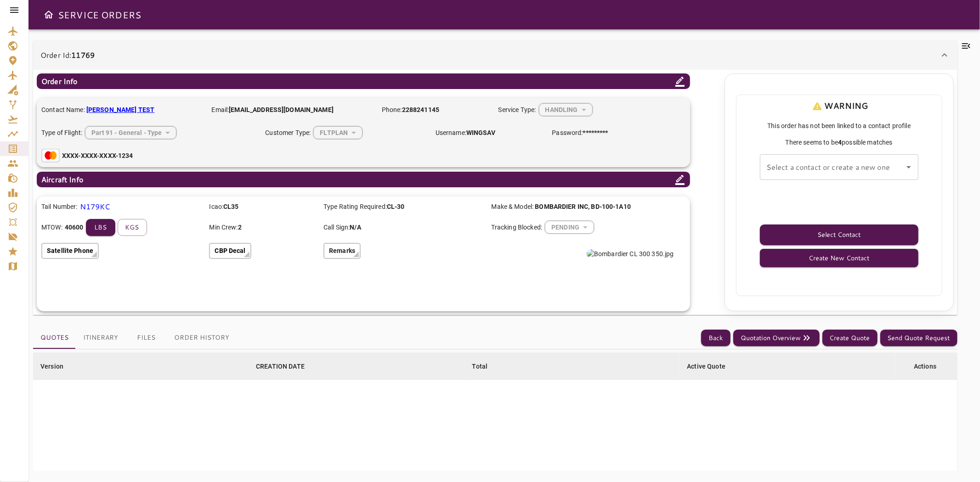 This screenshot has width=980, height=482. Describe the element at coordinates (292, 110) in the screenshot. I see `p: Email:` at that location.